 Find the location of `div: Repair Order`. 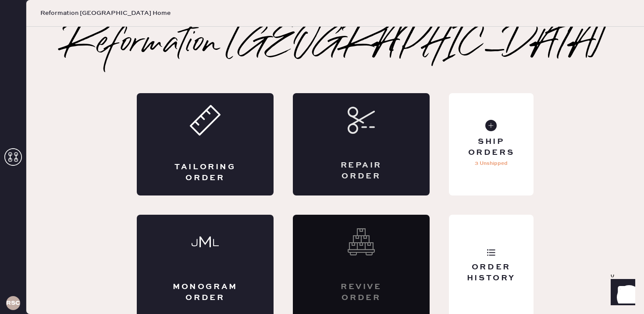

div: Repair Order is located at coordinates (361, 171).